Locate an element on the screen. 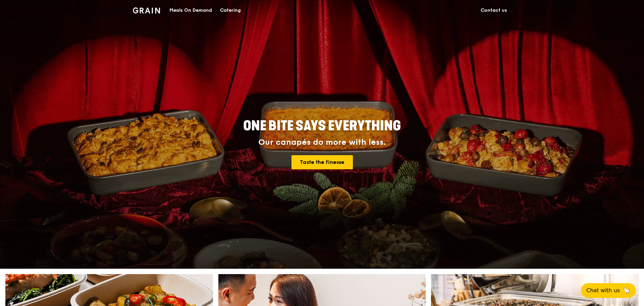 This screenshot has width=644, height=306. div: Catering is located at coordinates (230, 10).